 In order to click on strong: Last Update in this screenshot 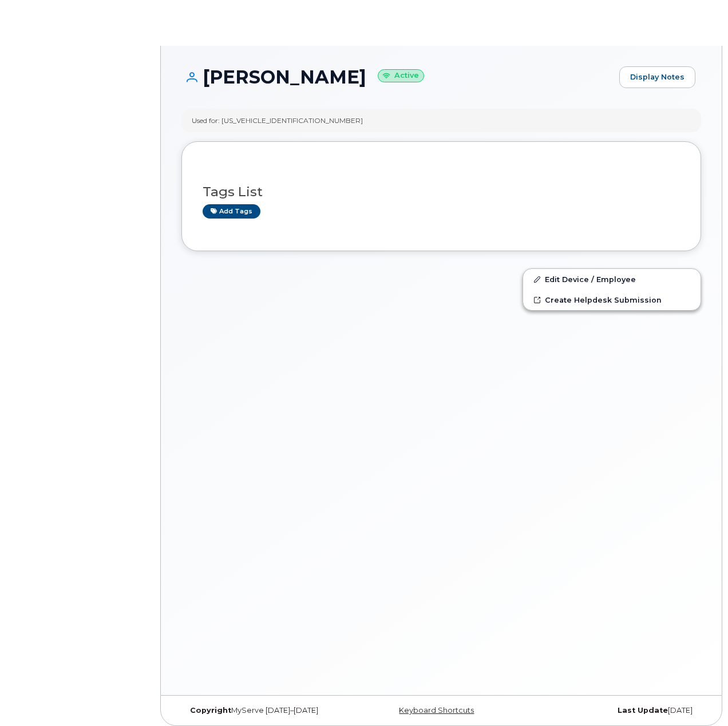, I will do `click(643, 710)`.